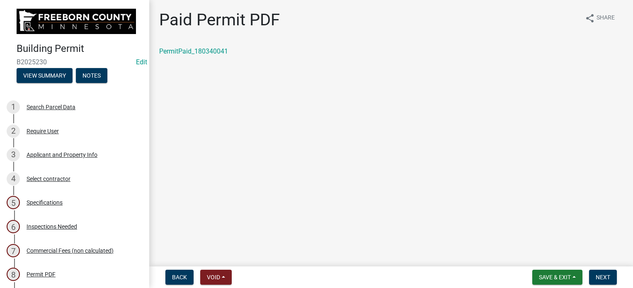 This screenshot has height=288, width=633. What do you see at coordinates (62, 155) in the screenshot?
I see `div: Applicant and Property Info` at bounding box center [62, 155].